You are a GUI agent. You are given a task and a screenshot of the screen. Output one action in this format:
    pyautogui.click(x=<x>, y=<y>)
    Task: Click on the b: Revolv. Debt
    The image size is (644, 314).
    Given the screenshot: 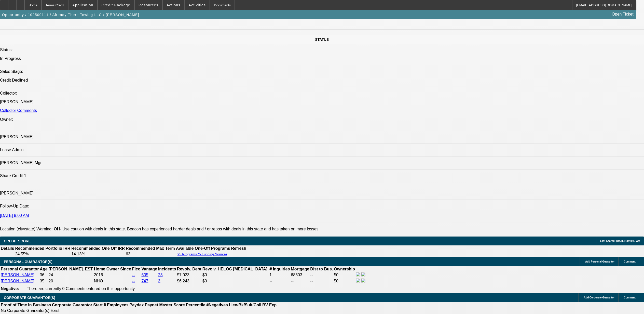 What is the action you would take?
    pyautogui.click(x=189, y=269)
    